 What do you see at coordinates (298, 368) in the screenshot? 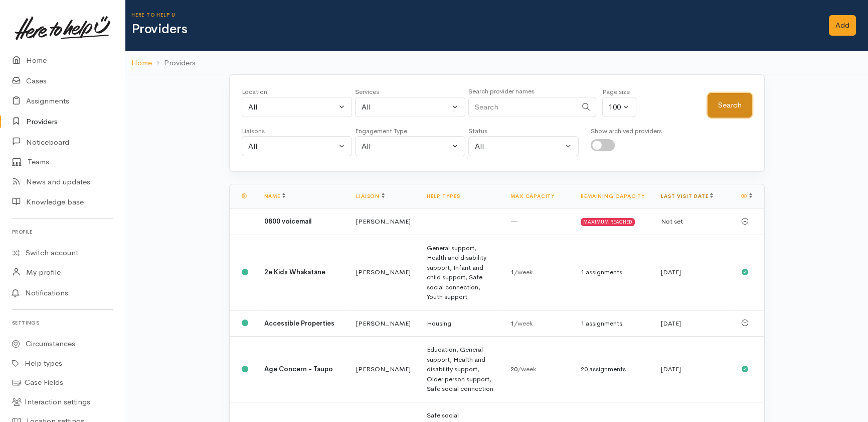
I see `b: Age Concern - Taupo` at bounding box center [298, 368].